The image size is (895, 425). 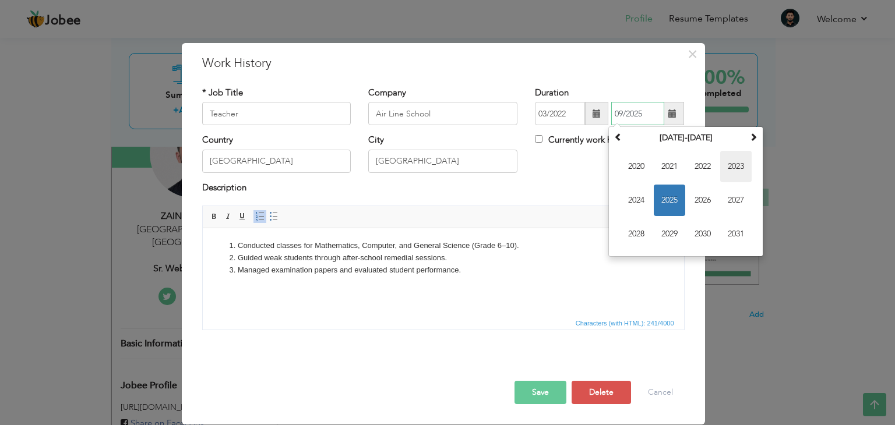 I want to click on li: Guided weak students through after-school remedial sessions., so click(x=241, y=30).